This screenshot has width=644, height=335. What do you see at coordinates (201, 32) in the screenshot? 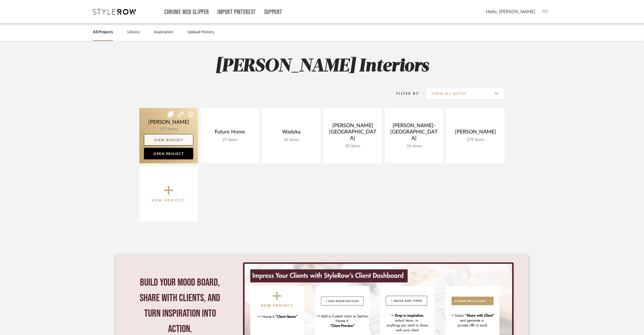
I see `a: Upload History` at bounding box center [201, 32].